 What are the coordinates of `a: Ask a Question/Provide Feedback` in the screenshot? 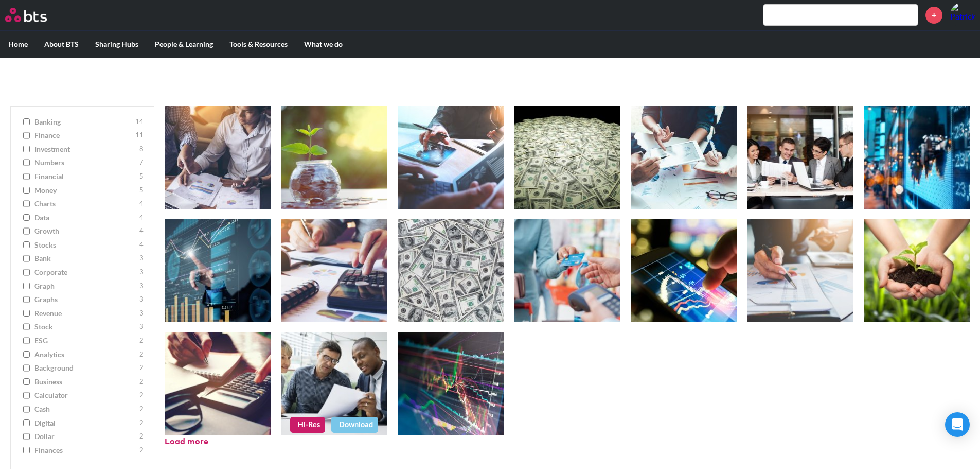 It's located at (490, 69).